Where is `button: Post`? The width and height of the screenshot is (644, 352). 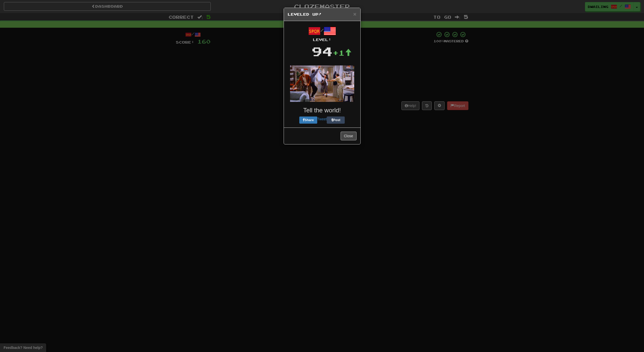
button: Post is located at coordinates (336, 120).